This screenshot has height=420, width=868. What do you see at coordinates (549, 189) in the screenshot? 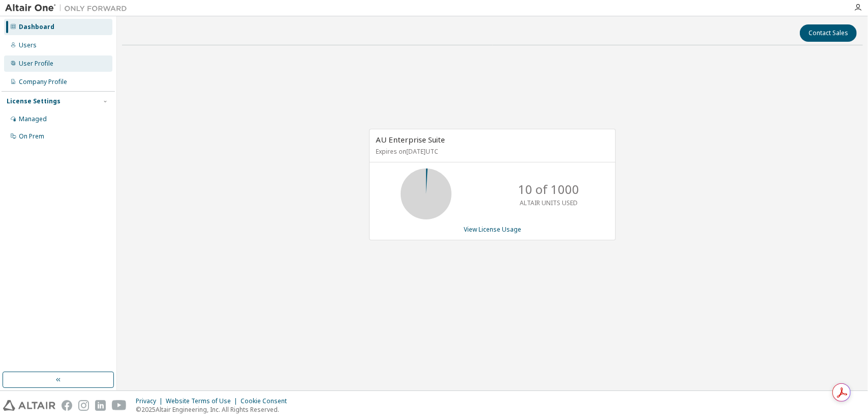
I see `p: 10 of 1000` at bounding box center [549, 189].